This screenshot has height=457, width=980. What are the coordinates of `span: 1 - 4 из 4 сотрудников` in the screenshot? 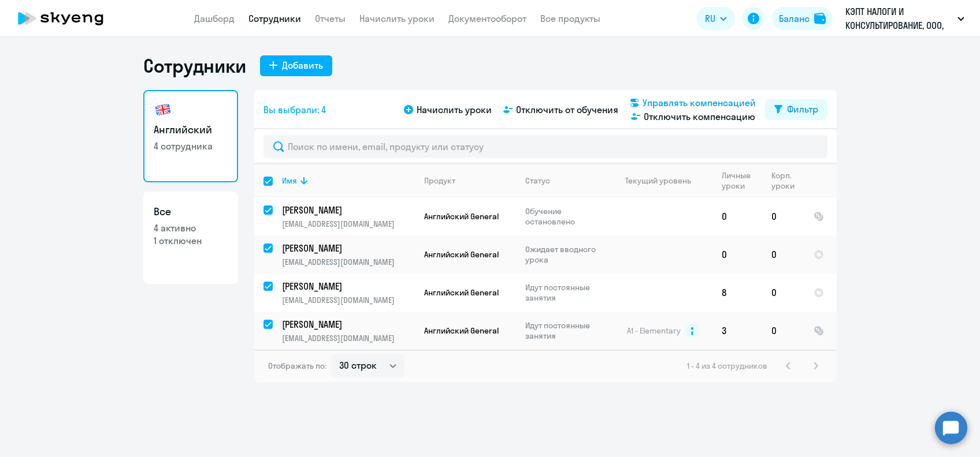 It's located at (727, 366).